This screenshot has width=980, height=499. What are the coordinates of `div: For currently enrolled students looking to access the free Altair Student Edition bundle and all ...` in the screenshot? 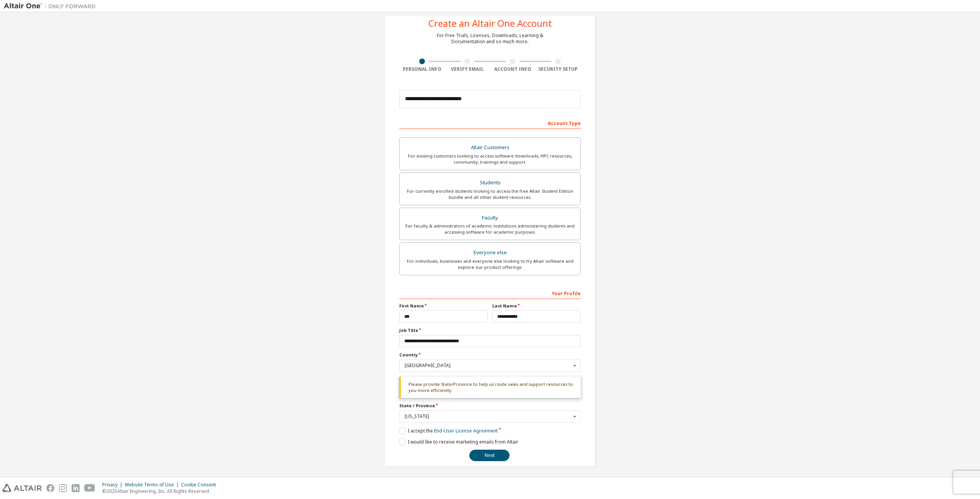 It's located at (490, 194).